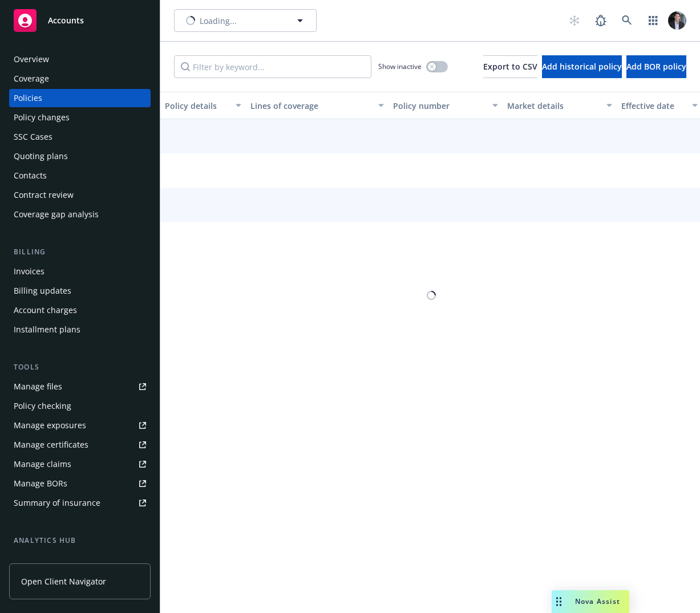  I want to click on a: Manage exposures, so click(80, 425).